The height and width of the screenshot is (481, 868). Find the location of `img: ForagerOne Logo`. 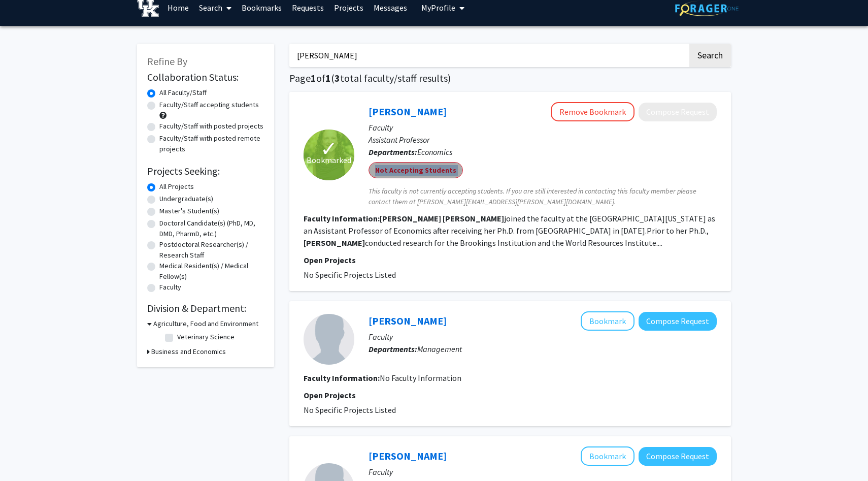

img: ForagerOne Logo is located at coordinates (707, 8).